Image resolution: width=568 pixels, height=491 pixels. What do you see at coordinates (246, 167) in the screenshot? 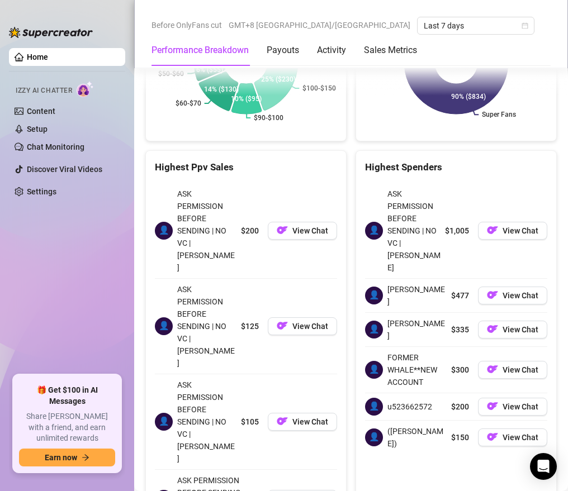
I see `div: Highest Ppv Sales` at bounding box center [246, 167].